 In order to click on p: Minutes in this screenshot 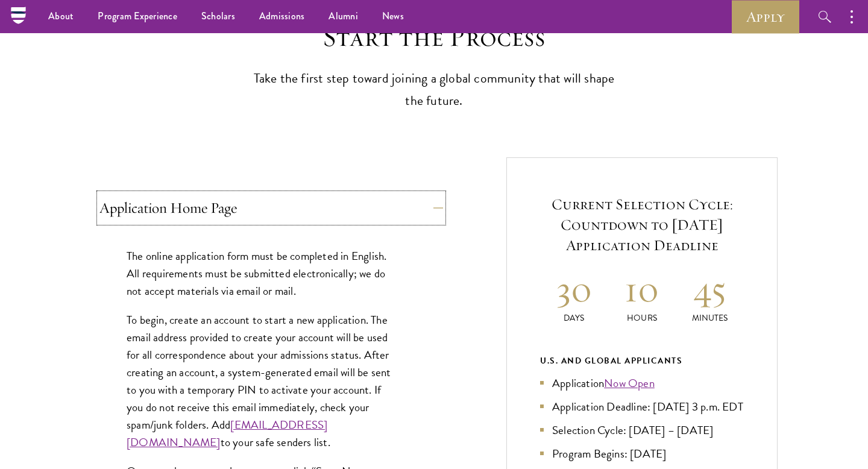, I will do `click(709, 318)`.